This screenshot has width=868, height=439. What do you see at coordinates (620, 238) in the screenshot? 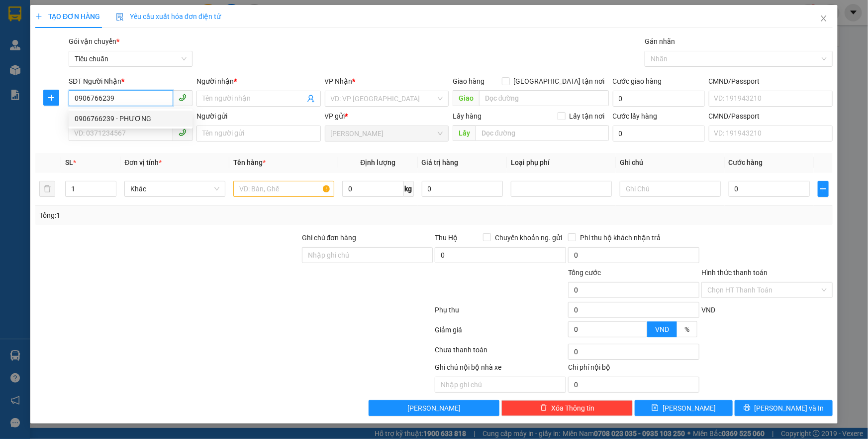
I see `span: Phí thu hộ khách nhận trả` at bounding box center [620, 238].